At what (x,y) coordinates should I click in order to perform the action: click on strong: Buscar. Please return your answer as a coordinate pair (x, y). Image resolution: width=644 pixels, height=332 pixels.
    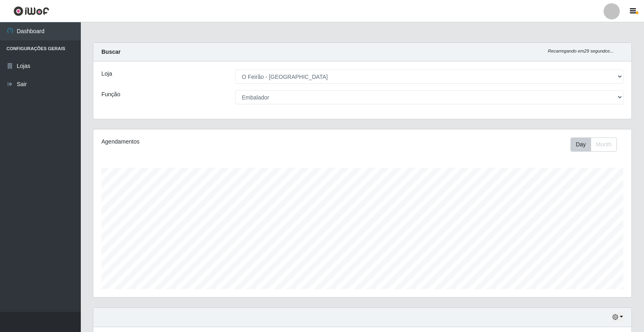
    Looking at the image, I should click on (111, 52).